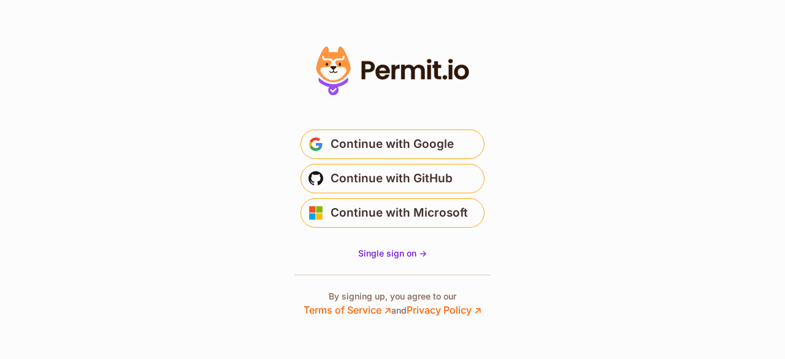 This screenshot has width=785, height=359. I want to click on span: Continue with Google, so click(392, 144).